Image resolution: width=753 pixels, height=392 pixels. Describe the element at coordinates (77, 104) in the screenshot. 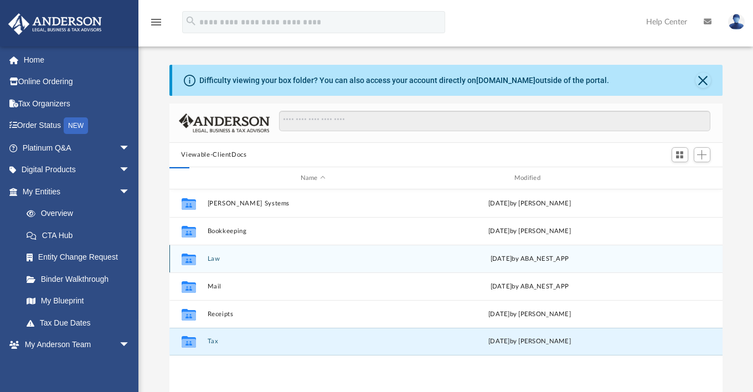

I see `a: Tax Organizers` at that location.